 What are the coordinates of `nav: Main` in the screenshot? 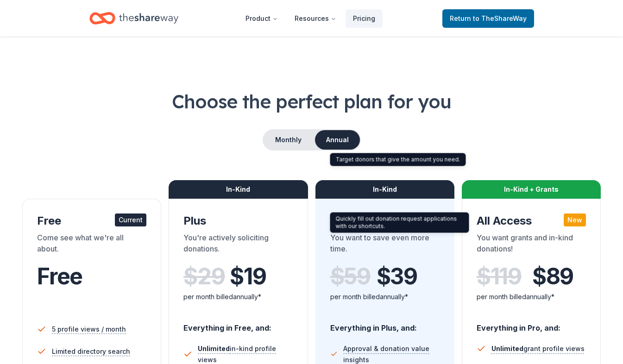 It's located at (310, 18).